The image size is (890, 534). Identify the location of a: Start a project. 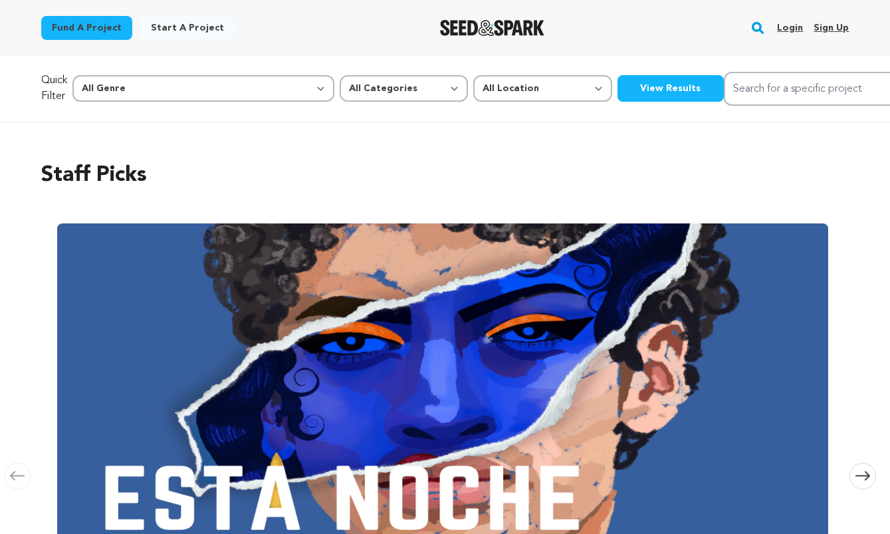
(187, 28).